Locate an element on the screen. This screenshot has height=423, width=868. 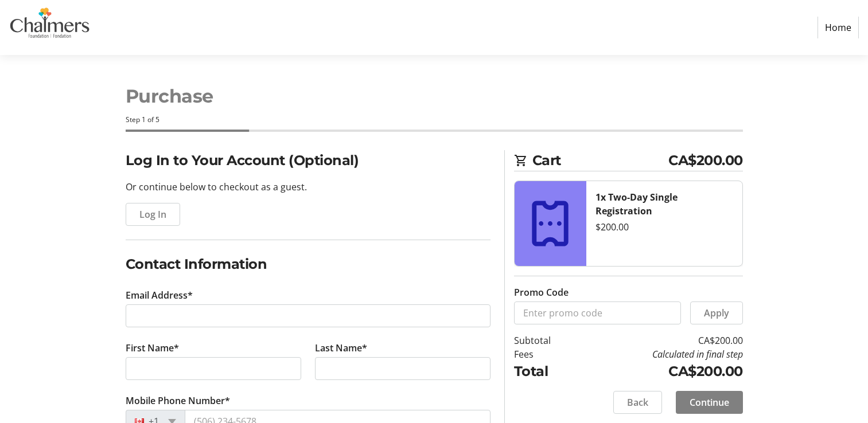
h2: Log In to Your Account (Optional) is located at coordinates (308, 161).